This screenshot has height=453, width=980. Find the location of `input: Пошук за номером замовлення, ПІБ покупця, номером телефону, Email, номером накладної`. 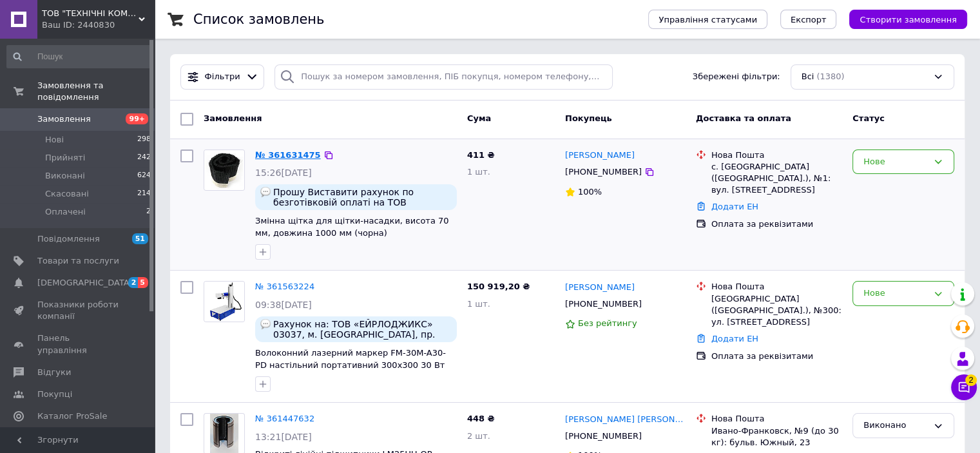

input: Пошук за номером замовлення, ПІБ покупця, номером телефону, Email, номером накладної is located at coordinates (443, 77).